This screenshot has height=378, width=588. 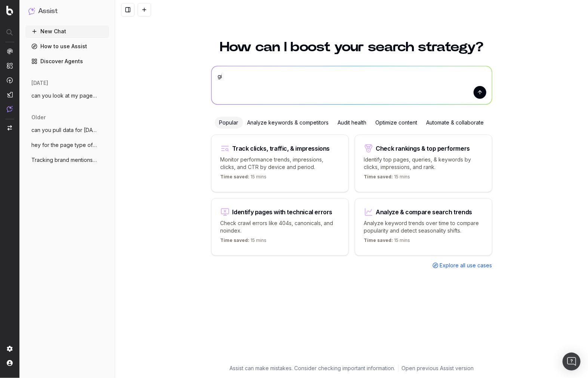 What do you see at coordinates (312, 369) in the screenshot?
I see `p: Assist can make mistakes. Consider checking important information.` at bounding box center [312, 369].